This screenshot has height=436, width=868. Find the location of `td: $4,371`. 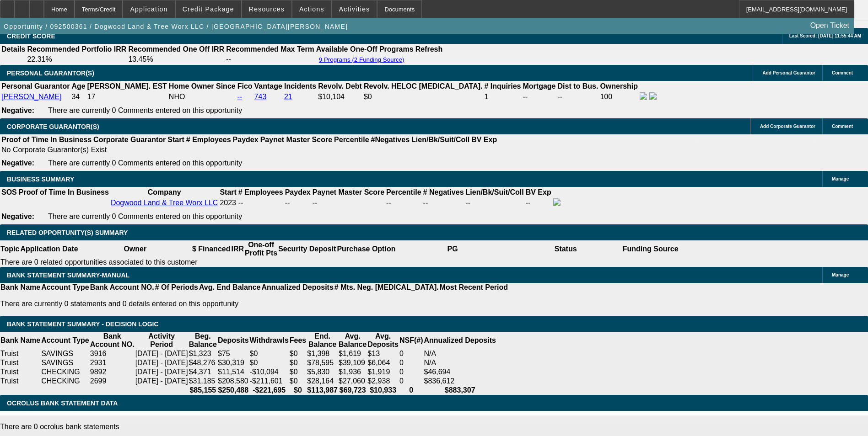

td: $4,371 is located at coordinates (203, 372).